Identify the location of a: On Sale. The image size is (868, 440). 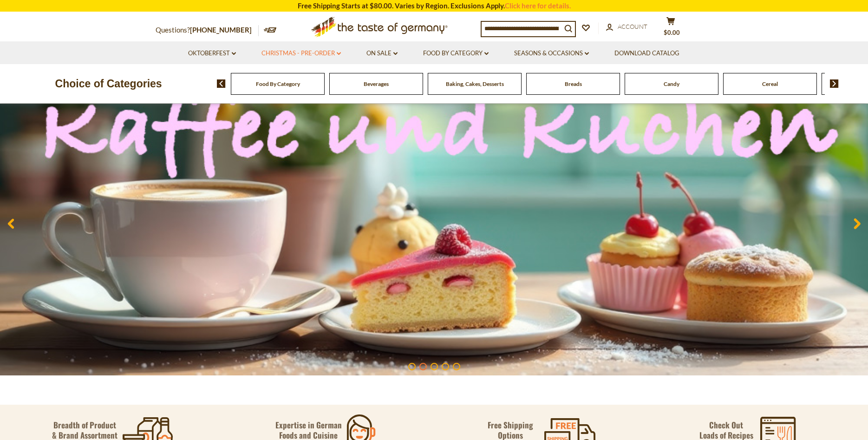
(382, 54).